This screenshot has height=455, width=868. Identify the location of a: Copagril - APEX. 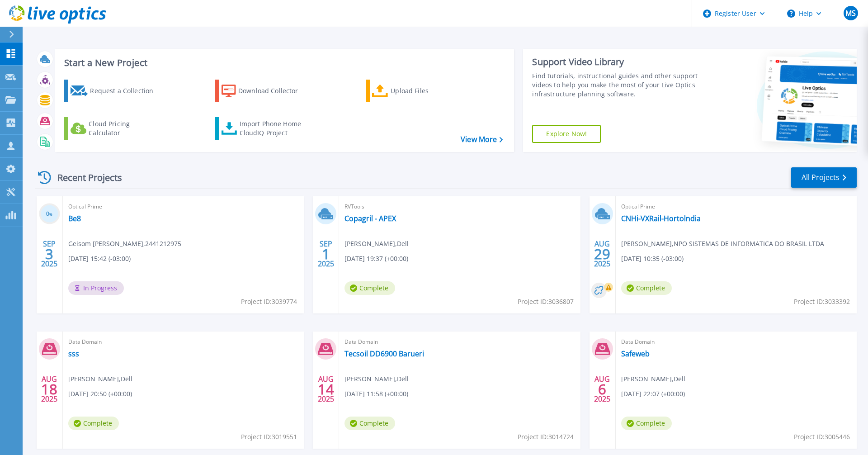
(371, 218).